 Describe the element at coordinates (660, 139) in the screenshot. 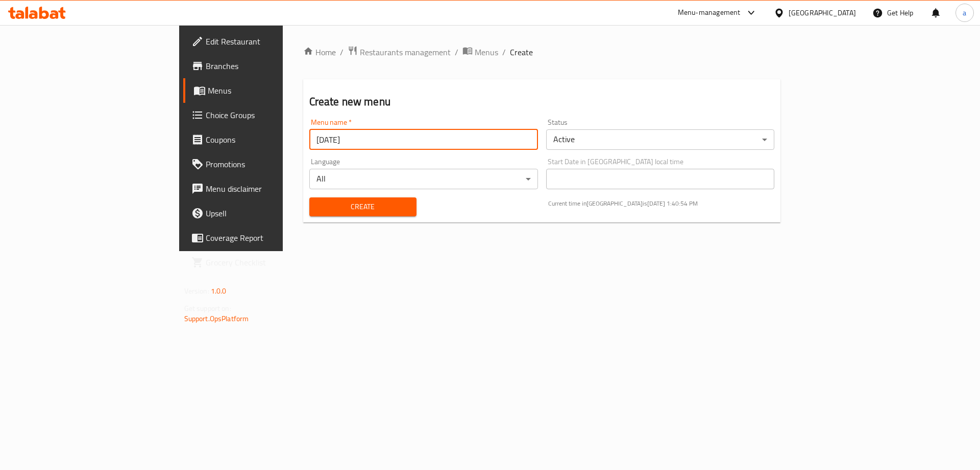

I see `div: Active` at that location.